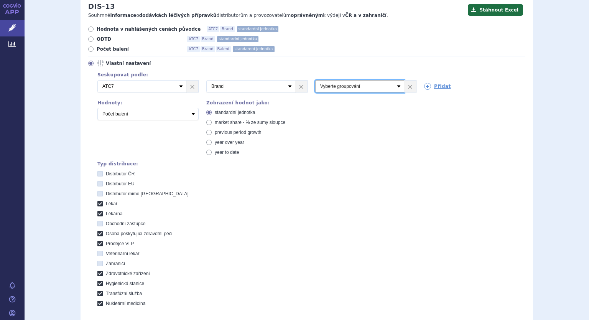 The height and width of the screenshot is (320, 589). What do you see at coordinates (125, 283) in the screenshot?
I see `span: Hygienická stanice` at bounding box center [125, 283].